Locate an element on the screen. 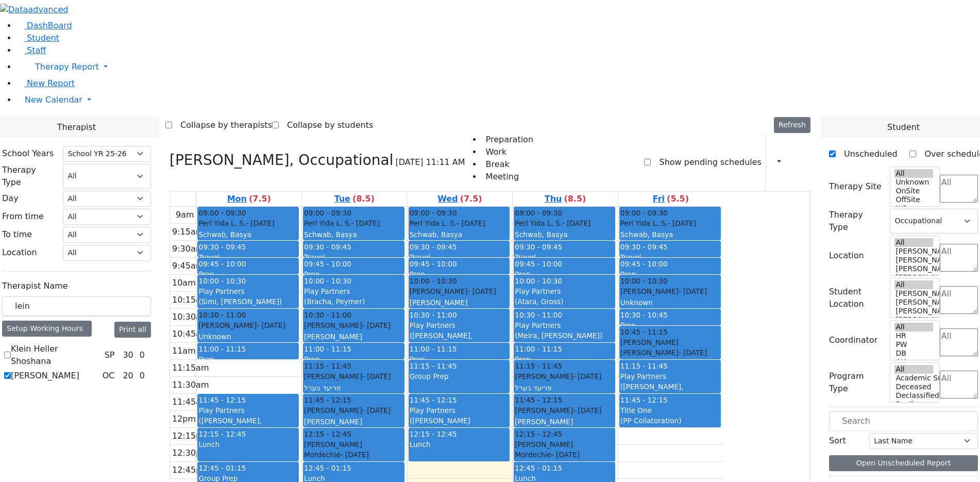 The height and width of the screenshot is (482, 980). option: Unknown is located at coordinates (914, 182).